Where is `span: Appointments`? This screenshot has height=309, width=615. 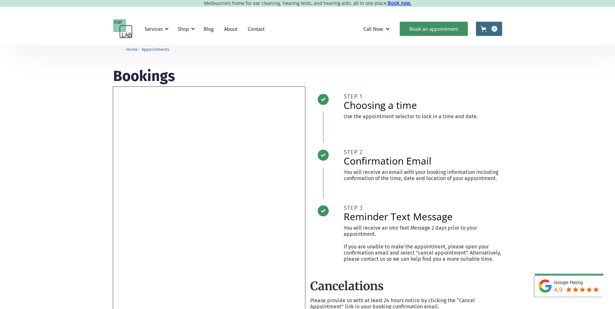
span: Appointments is located at coordinates (155, 49).